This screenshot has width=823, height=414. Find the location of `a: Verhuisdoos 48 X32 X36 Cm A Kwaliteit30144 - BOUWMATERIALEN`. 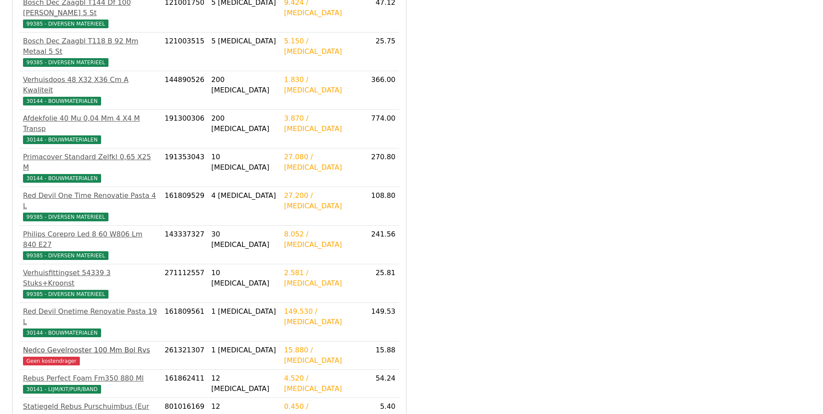

a: Verhuisdoos 48 X32 X36 Cm A Kwaliteit30144 - BOUWMATERIALEN is located at coordinates (90, 90).